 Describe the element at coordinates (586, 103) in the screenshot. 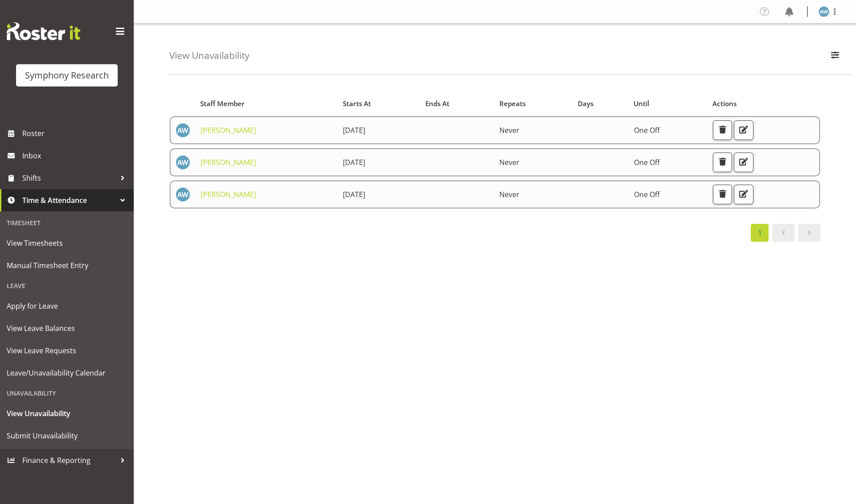

I see `span: Days` at that location.